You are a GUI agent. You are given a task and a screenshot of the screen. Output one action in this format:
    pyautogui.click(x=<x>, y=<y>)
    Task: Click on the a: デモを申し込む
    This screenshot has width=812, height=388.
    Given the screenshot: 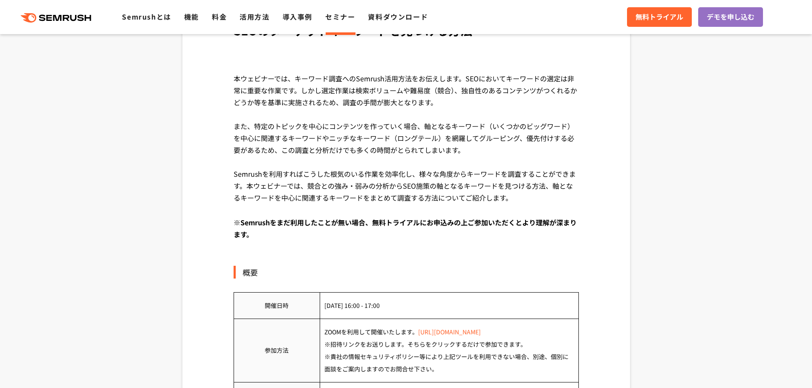 What is the action you would take?
    pyautogui.click(x=731, y=17)
    